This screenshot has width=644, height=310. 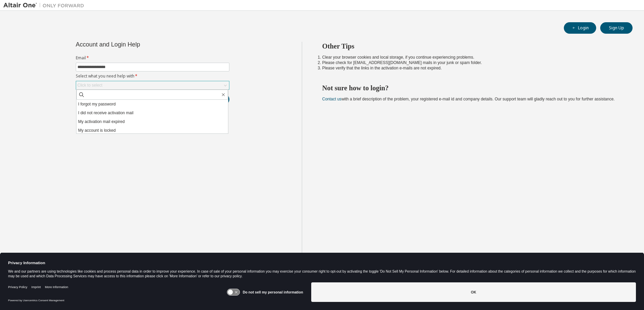 I want to click on li: I forgot my password, so click(x=152, y=104).